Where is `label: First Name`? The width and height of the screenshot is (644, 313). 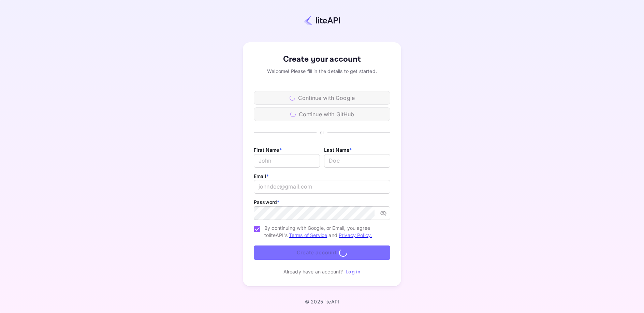
label: First Name is located at coordinates (268, 150).